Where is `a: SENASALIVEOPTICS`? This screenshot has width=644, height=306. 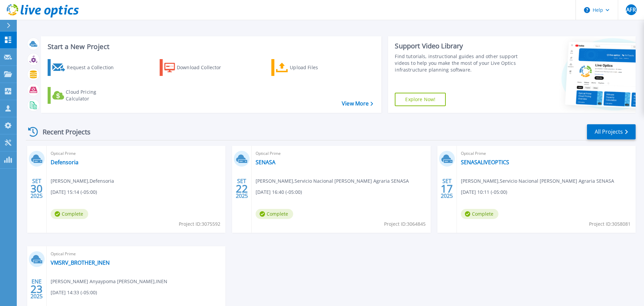 a: SENASALIVEOPTICS is located at coordinates (485, 162).